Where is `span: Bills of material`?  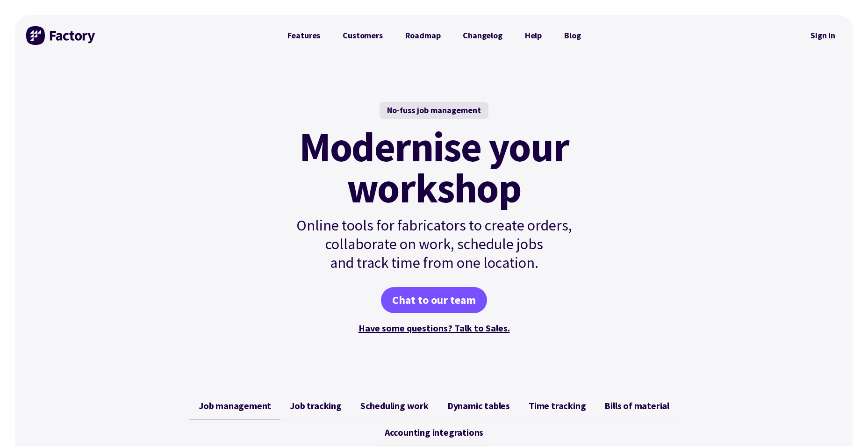 span: Bills of material is located at coordinates (637, 406).